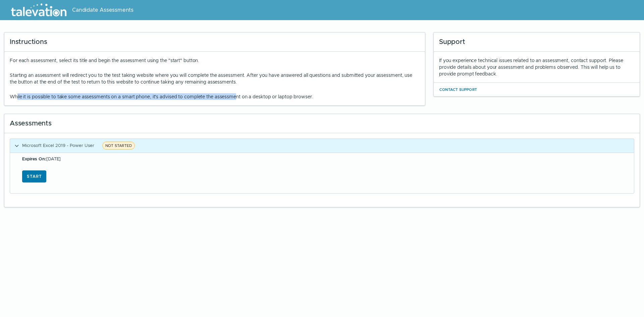 This screenshot has height=317, width=644. What do you see at coordinates (58, 145) in the screenshot?
I see `span: Microsoft Excel 2019 - Power User` at bounding box center [58, 145].